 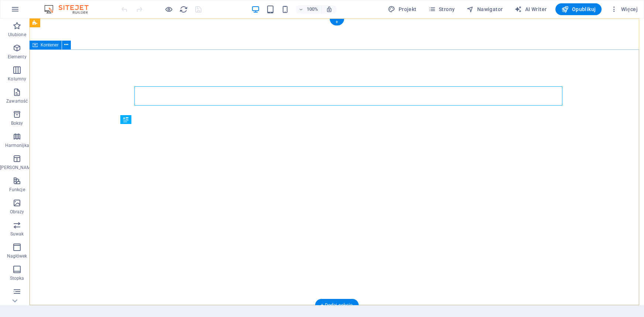 I want to click on button: Strony, so click(x=442, y=9).